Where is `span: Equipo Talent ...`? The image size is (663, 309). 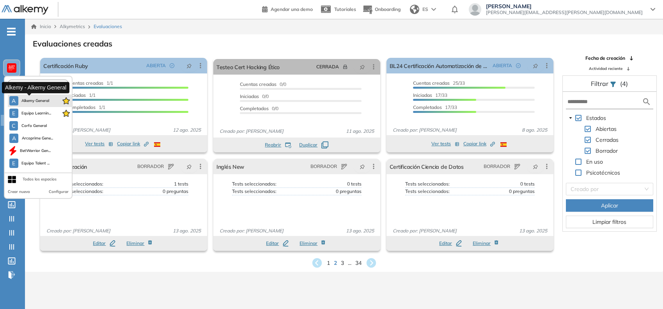 span: Equipo Talent ... is located at coordinates (35, 163).